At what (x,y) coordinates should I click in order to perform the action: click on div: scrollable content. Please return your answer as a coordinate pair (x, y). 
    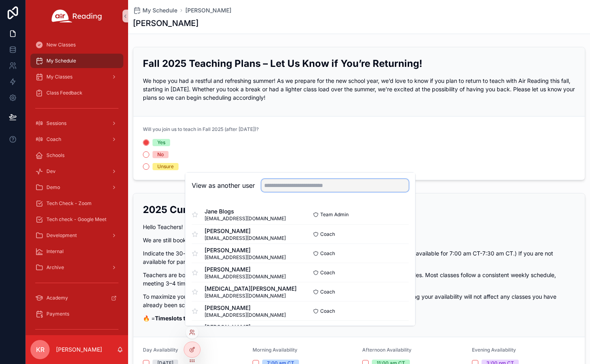
    Looking at the image, I should click on (77, 183).